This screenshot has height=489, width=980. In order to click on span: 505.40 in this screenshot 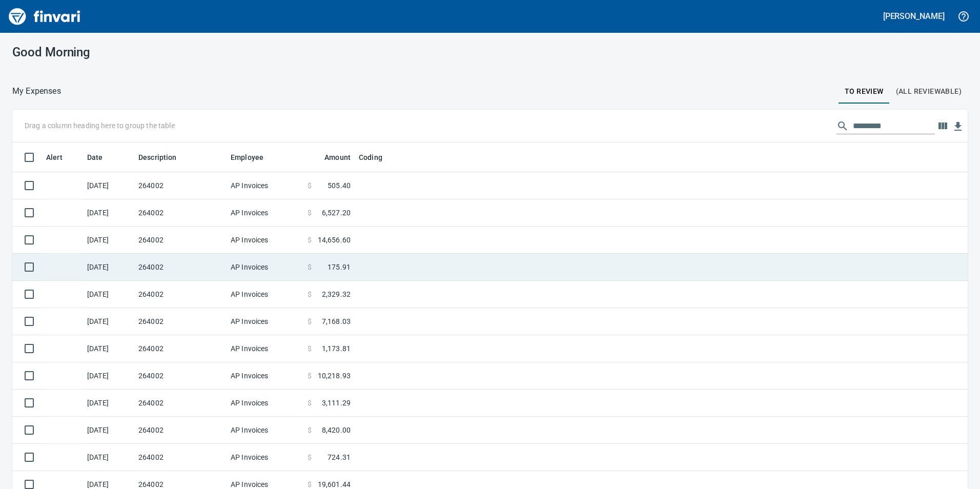, I will do `click(339, 186)`.